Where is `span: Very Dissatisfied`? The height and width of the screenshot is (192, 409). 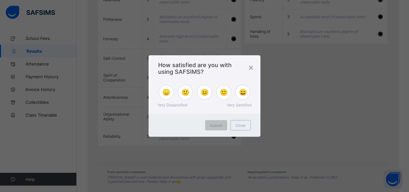 span: Very Dissatisfied is located at coordinates (172, 105).